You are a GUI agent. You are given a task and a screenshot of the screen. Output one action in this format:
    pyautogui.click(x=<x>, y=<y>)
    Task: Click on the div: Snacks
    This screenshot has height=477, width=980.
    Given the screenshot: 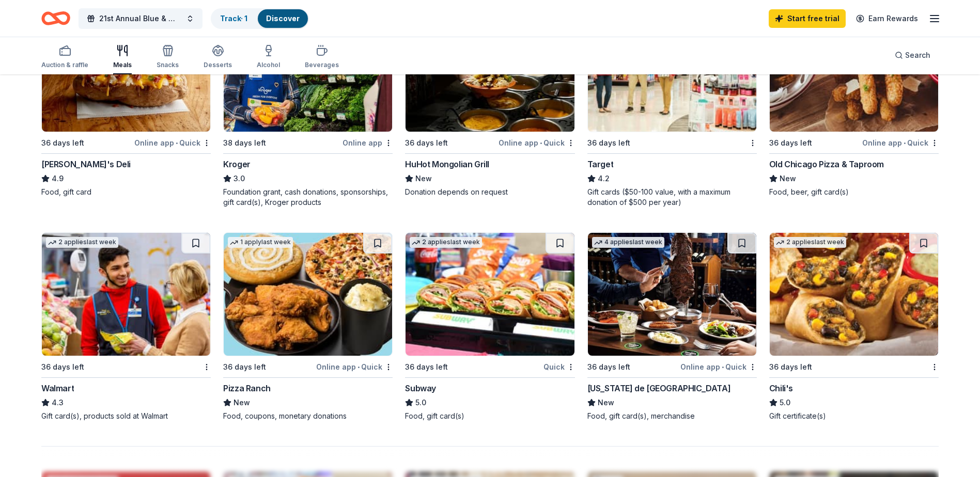 What is the action you would take?
    pyautogui.click(x=167, y=65)
    